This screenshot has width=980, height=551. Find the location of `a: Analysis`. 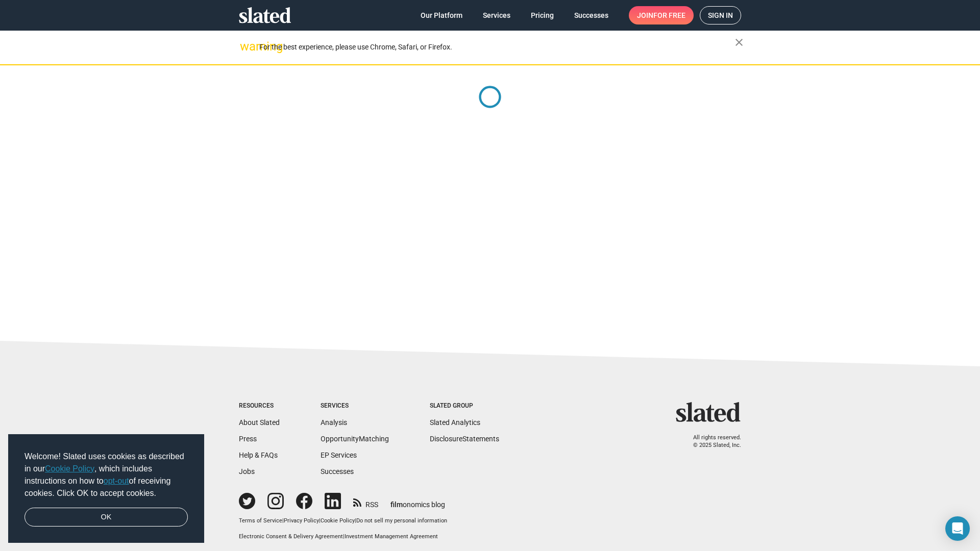

a: Analysis is located at coordinates (334, 422).